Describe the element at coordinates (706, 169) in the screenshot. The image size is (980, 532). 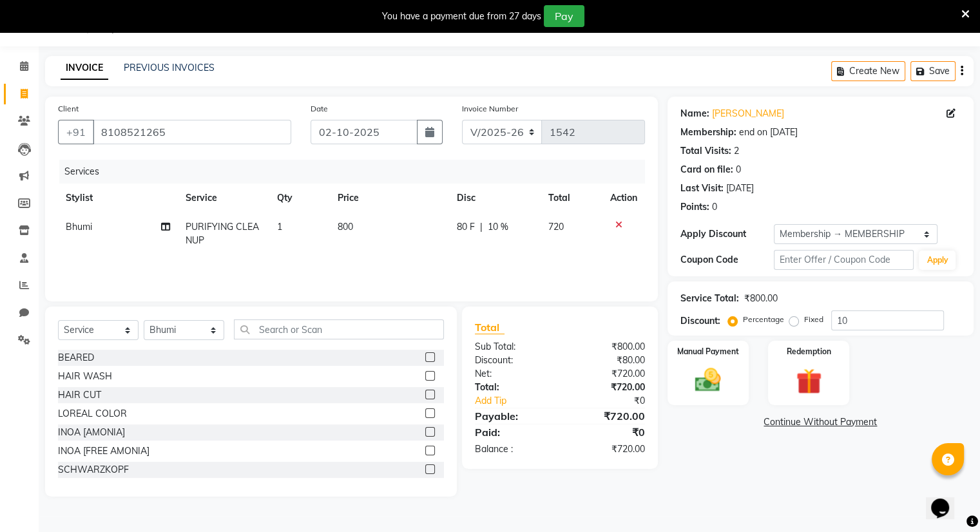
I see `div: Card on file:` at that location.